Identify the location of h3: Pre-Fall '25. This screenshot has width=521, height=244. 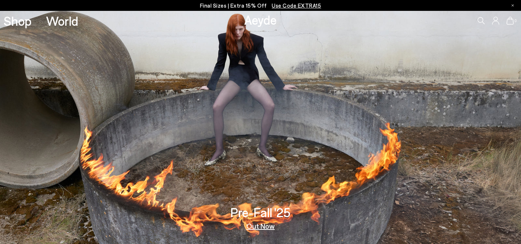
(260, 212).